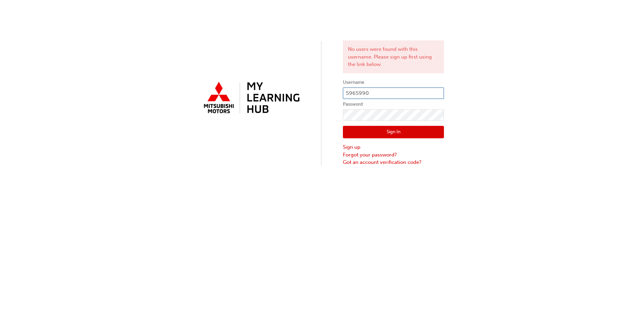 The width and height of the screenshot is (644, 321). I want to click on input: Username, so click(393, 93).